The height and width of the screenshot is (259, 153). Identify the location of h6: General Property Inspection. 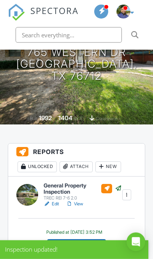
(82, 188).